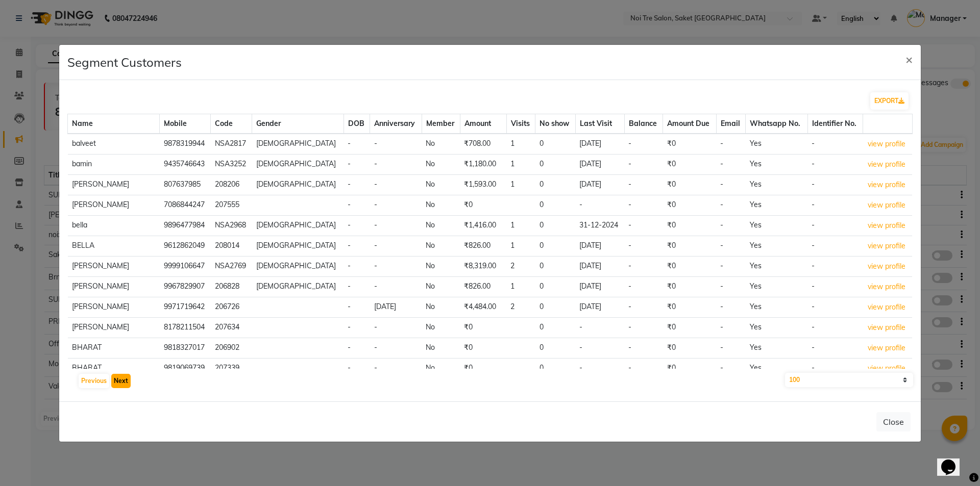  Describe the element at coordinates (231, 287) in the screenshot. I see `td: 206828` at that location.